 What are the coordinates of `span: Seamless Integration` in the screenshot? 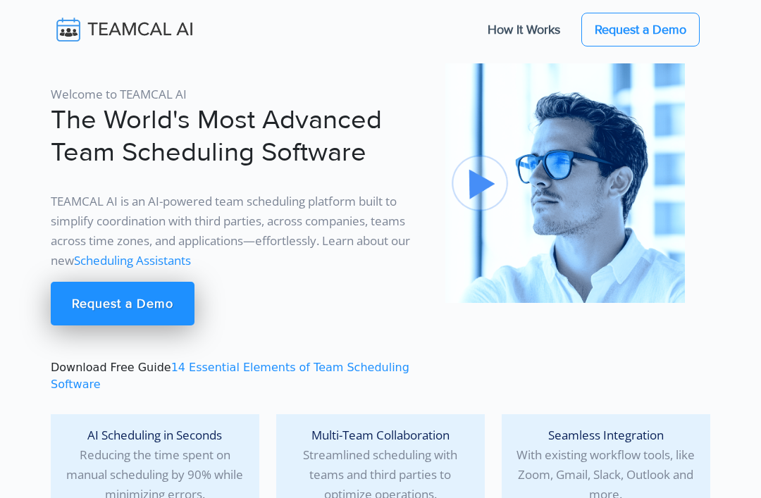 It's located at (606, 435).